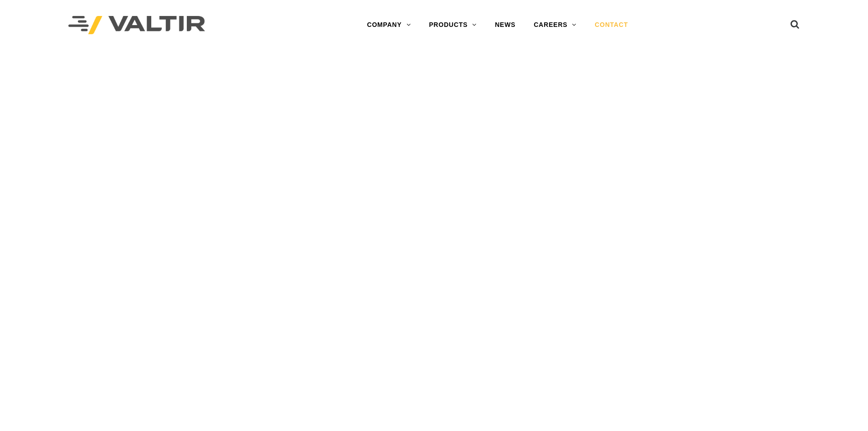  I want to click on a: NEWS, so click(505, 25).